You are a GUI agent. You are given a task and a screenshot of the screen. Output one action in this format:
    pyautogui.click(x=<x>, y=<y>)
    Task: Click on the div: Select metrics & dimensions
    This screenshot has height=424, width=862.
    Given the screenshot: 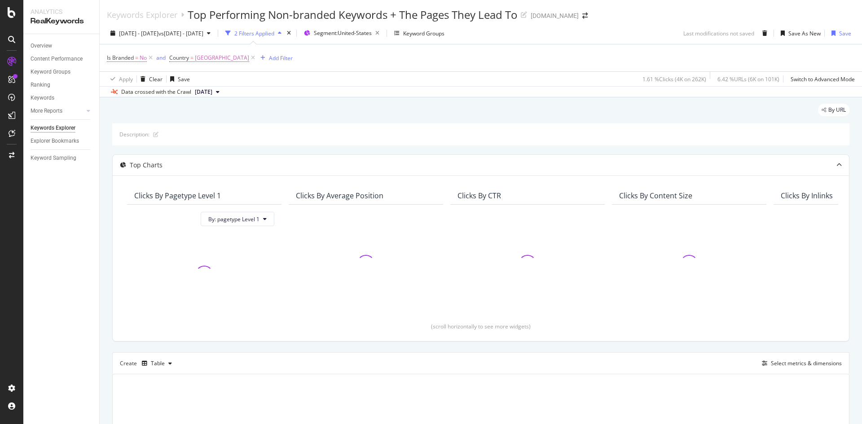 What is the action you would take?
    pyautogui.click(x=807, y=363)
    